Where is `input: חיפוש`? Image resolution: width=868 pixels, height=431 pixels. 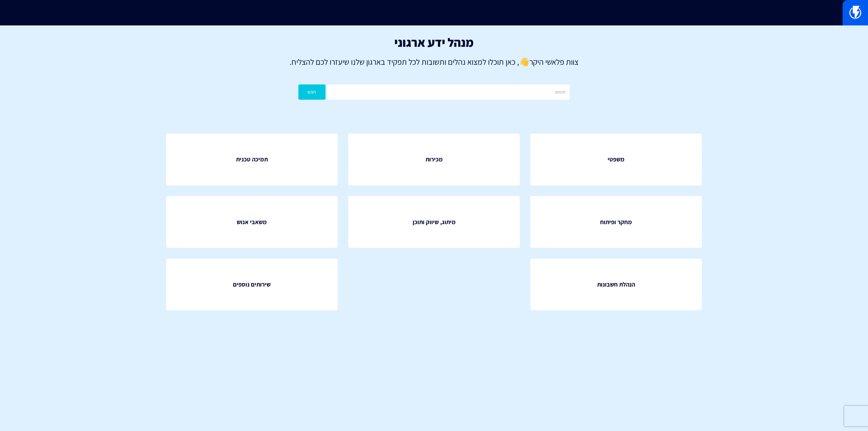 input: חיפוש is located at coordinates (448, 92).